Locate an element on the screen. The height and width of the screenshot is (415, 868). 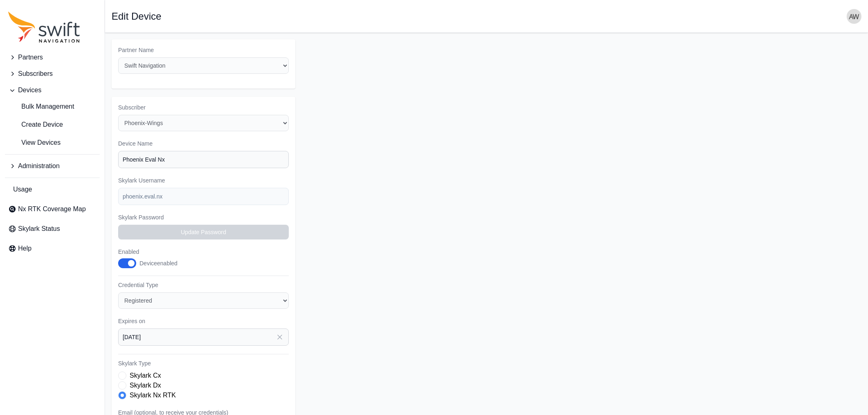
a: Help is located at coordinates (52, 248).